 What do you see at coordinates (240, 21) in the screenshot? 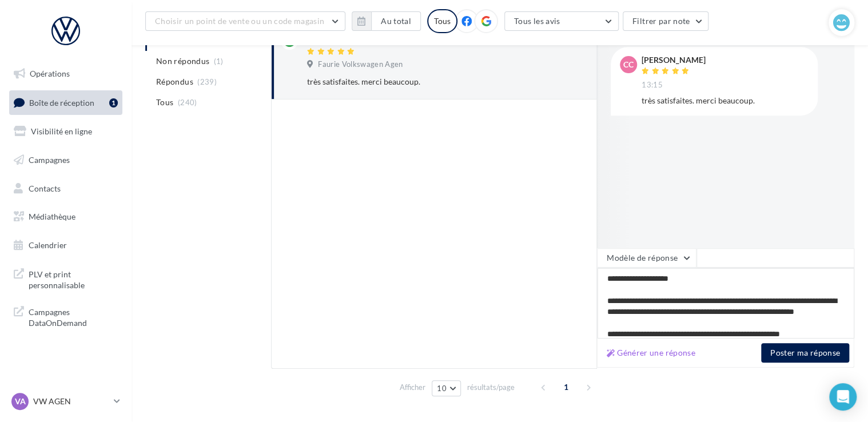
I see `span: Choisir un point de vente ou un code magasin` at bounding box center [240, 21].